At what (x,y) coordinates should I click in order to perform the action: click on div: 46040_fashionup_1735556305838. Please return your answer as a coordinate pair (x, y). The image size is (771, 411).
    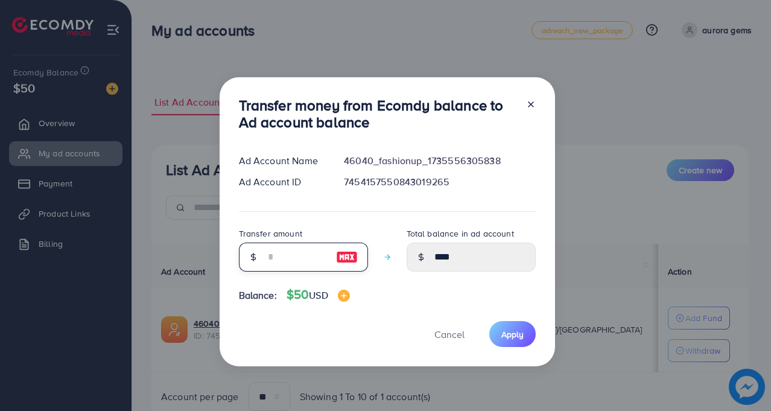
    Looking at the image, I should click on (439, 160).